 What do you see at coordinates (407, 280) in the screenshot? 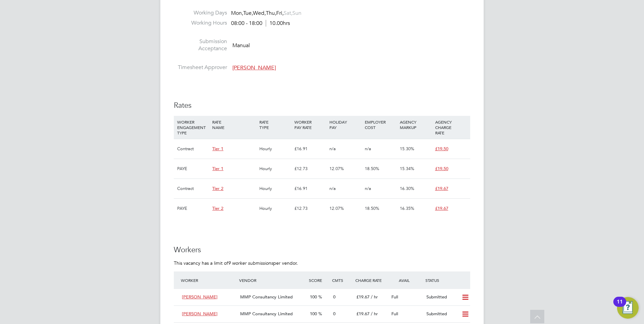
I see `div: Avail` at bounding box center [407, 280].